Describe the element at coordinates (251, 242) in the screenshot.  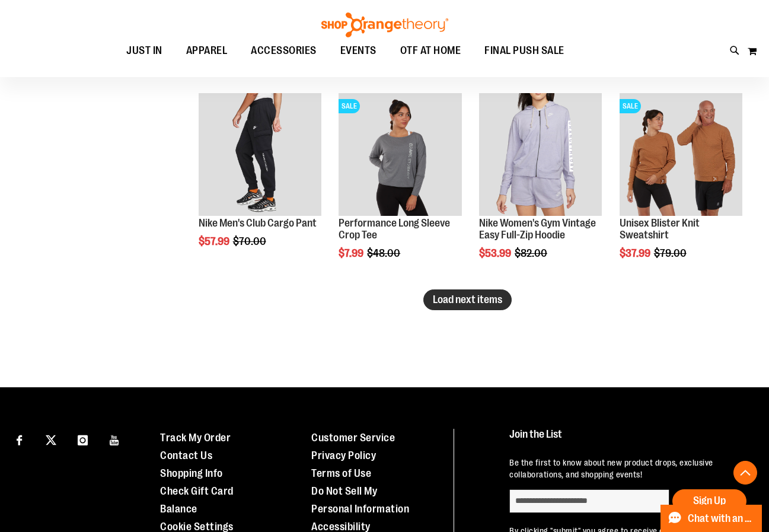
I see `span: $70.00` at that location.